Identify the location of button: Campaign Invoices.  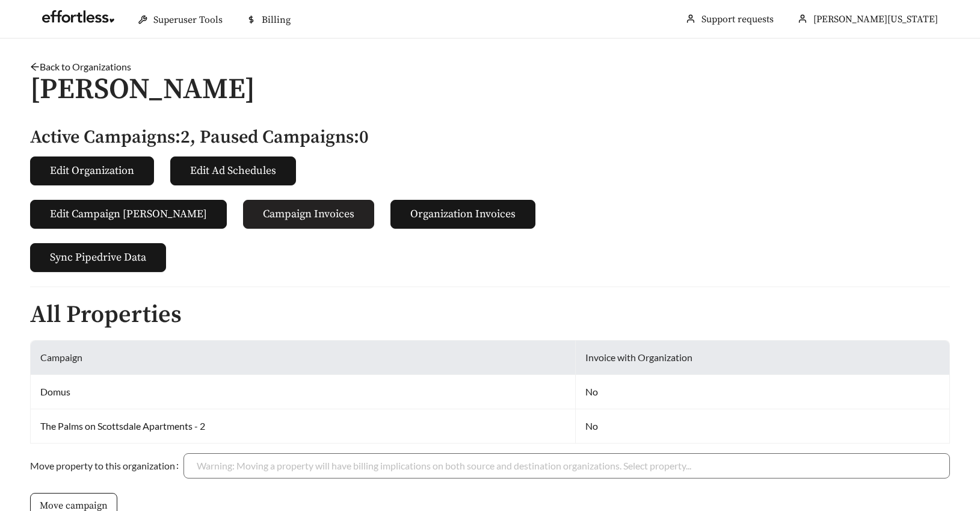
(309, 214).